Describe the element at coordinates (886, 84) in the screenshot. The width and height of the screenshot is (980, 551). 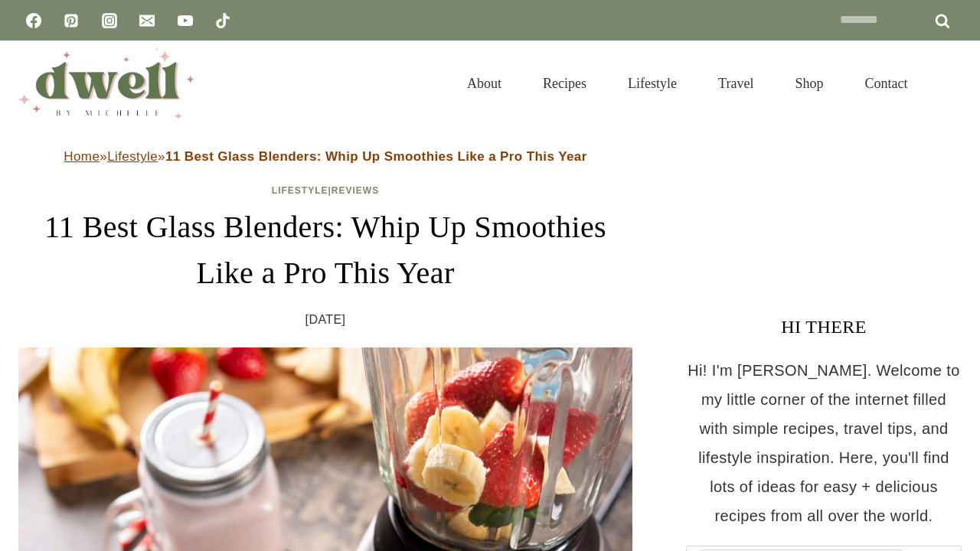
I see `a: Contact` at that location.